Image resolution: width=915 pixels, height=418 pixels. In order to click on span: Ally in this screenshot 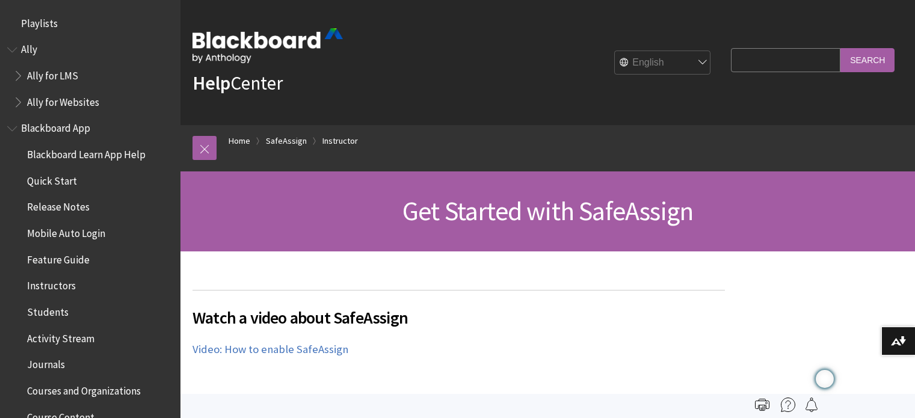, I will do `click(29, 48)`.